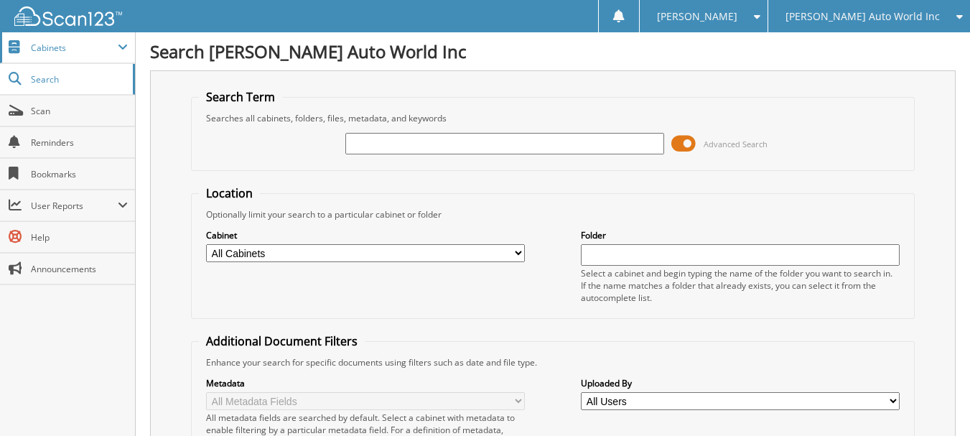 This screenshot has height=436, width=970. Describe the element at coordinates (229, 193) in the screenshot. I see `legend: Location` at that location.